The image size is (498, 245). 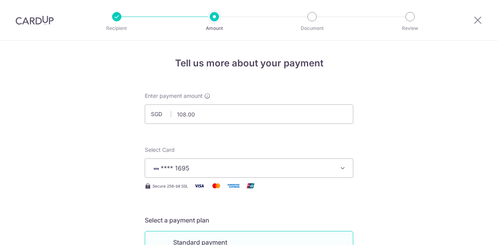 What do you see at coordinates (249, 221) in the screenshot?
I see `h5: Select a payment plan` at bounding box center [249, 221].